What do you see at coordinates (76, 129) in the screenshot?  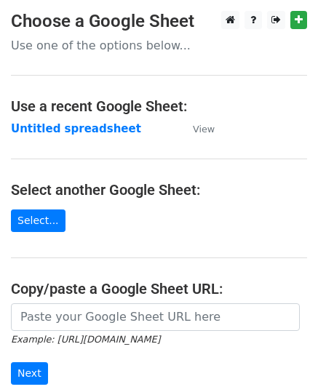 I see `a: Untitled spreadsheet` at bounding box center [76, 129].